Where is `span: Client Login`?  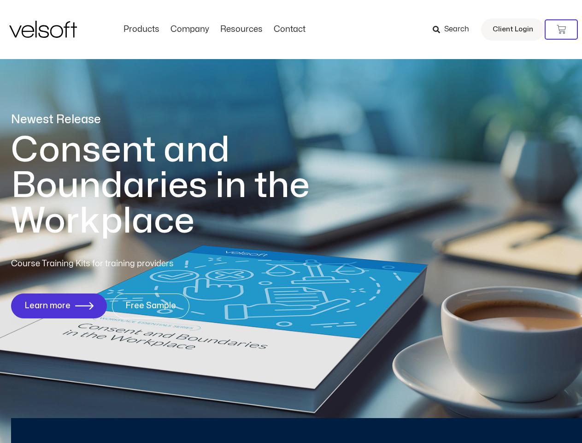
span: Client Login is located at coordinates (513, 30).